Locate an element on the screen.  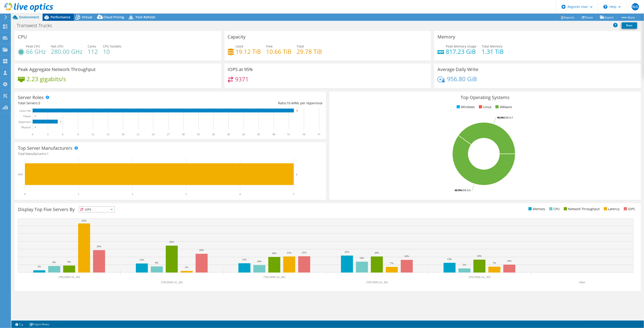
span: IOPS is located at coordinates (97, 209).